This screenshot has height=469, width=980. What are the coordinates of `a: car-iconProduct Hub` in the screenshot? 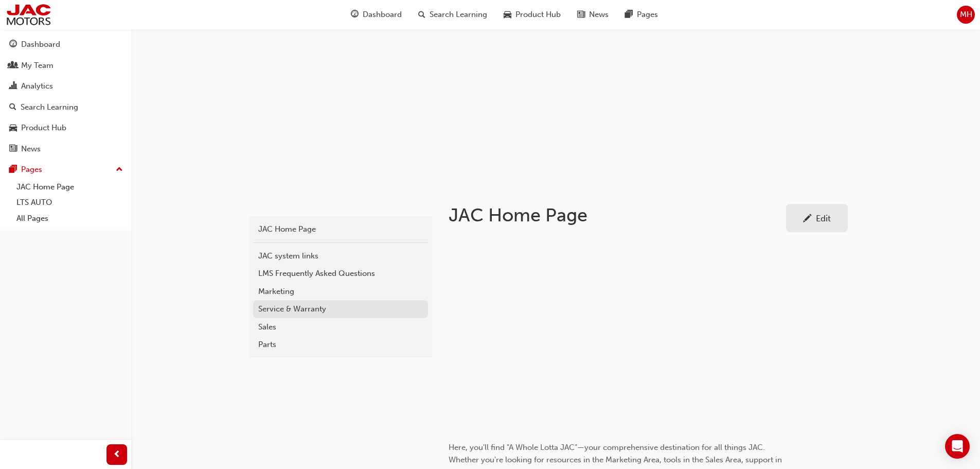 It's located at (532, 14).